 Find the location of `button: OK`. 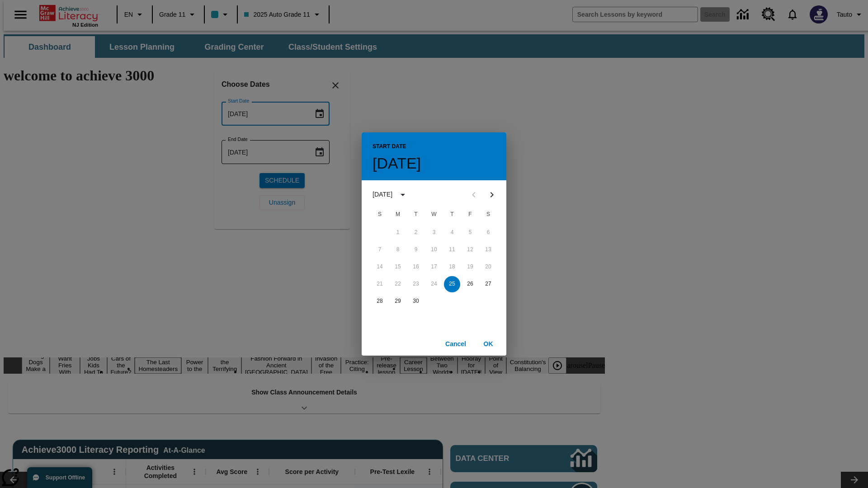

button: OK is located at coordinates (488, 344).